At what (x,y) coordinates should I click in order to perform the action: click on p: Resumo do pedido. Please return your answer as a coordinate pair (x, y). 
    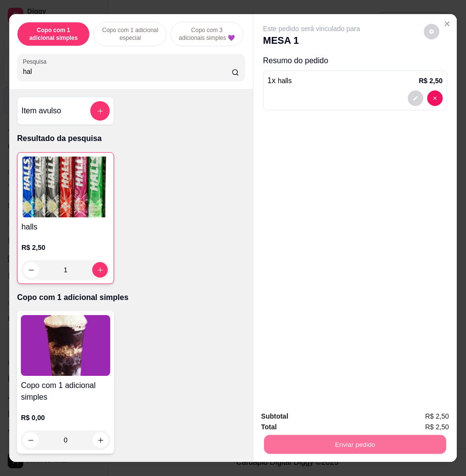
    Looking at the image, I should click on (355, 61).